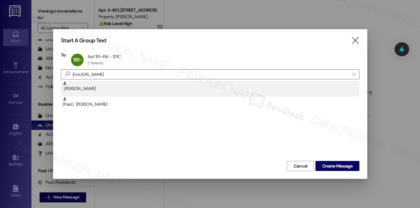 The image size is (420, 208). What do you see at coordinates (95, 63) in the screenshot?
I see `div: 2 Tenants` at bounding box center [95, 63].